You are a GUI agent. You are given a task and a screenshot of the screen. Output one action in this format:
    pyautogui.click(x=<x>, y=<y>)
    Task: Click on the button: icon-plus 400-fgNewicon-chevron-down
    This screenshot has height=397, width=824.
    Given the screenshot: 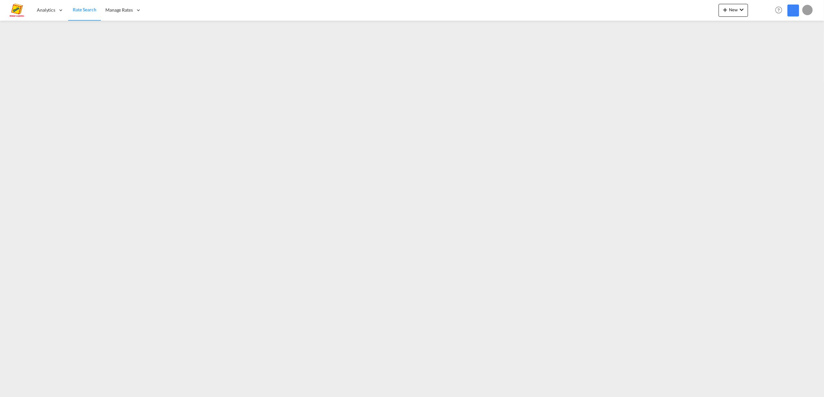 What is the action you would take?
    pyautogui.click(x=733, y=10)
    